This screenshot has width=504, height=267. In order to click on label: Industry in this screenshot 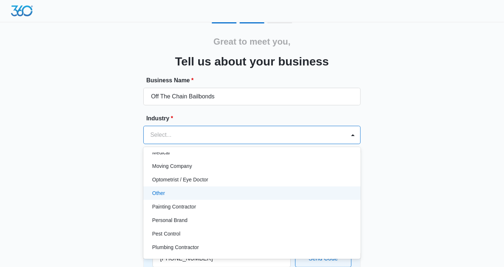, I will do `click(255, 119)`.